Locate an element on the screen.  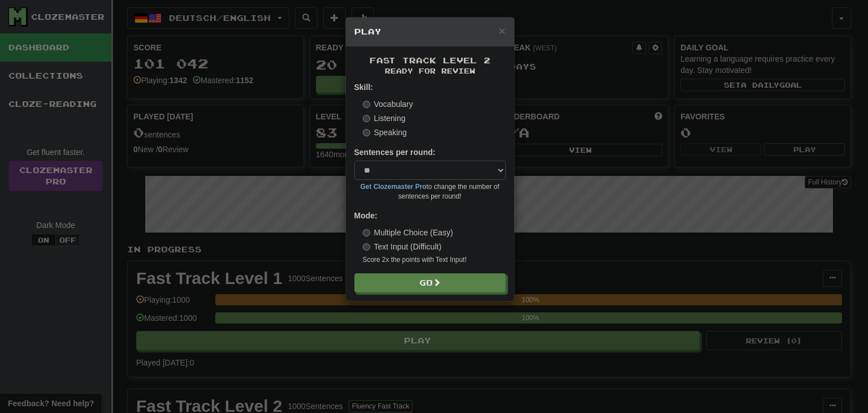
label: Speaking is located at coordinates (385, 132).